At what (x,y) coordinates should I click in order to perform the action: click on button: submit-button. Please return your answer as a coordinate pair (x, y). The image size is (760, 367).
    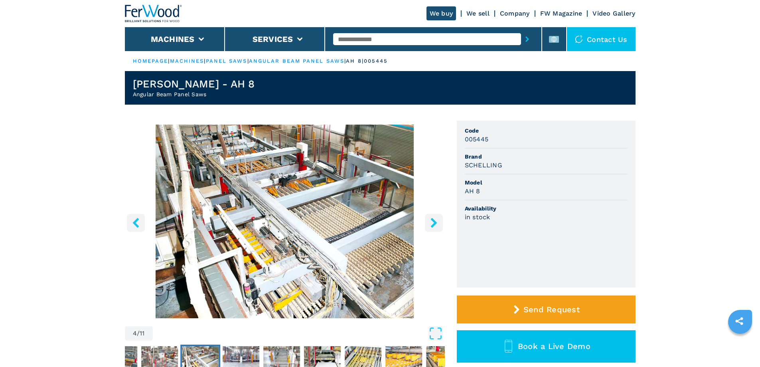
    Looking at the image, I should click on (527, 39).